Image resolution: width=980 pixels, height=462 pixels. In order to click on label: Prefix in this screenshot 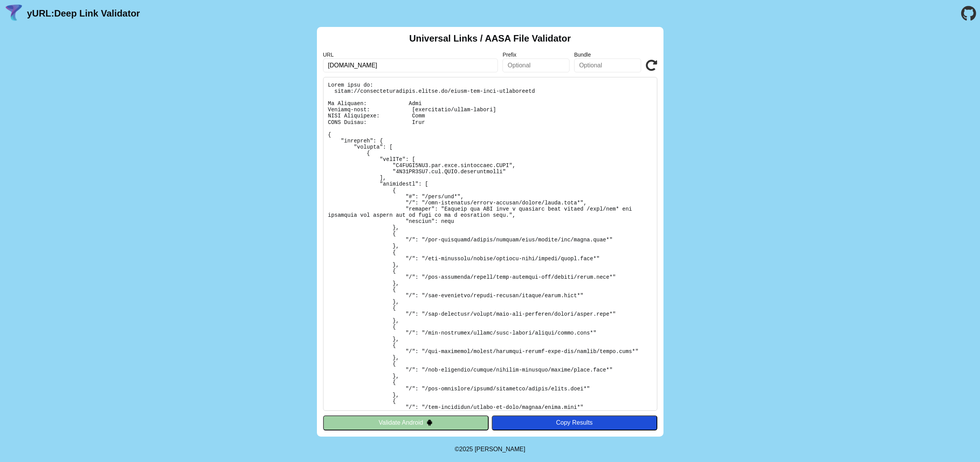, I will do `click(536, 55)`.